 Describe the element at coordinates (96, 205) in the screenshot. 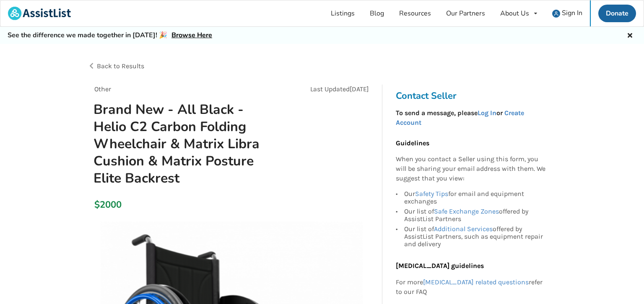

I see `div: $2000` at that location.